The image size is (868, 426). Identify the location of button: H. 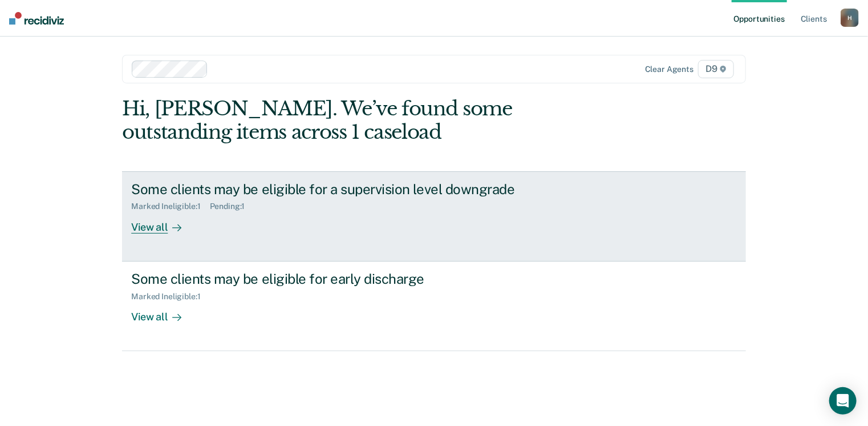
(849, 18).